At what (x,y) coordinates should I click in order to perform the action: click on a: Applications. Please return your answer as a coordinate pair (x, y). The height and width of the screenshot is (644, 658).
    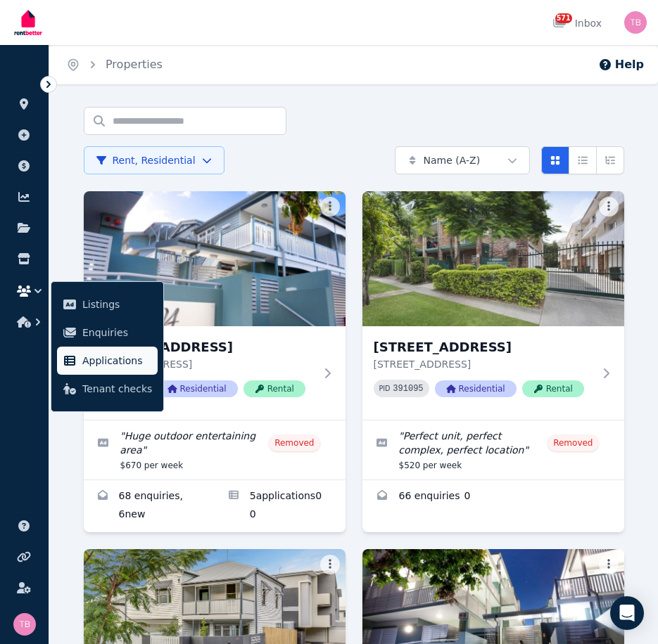
    Looking at the image, I should click on (107, 361).